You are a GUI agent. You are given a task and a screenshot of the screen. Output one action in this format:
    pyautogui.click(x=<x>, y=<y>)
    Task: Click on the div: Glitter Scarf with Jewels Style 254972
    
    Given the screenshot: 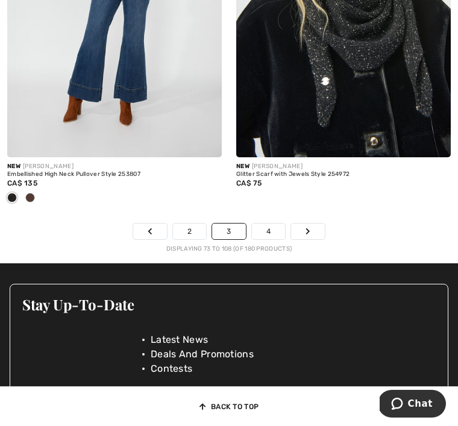 What is the action you would take?
    pyautogui.click(x=344, y=175)
    